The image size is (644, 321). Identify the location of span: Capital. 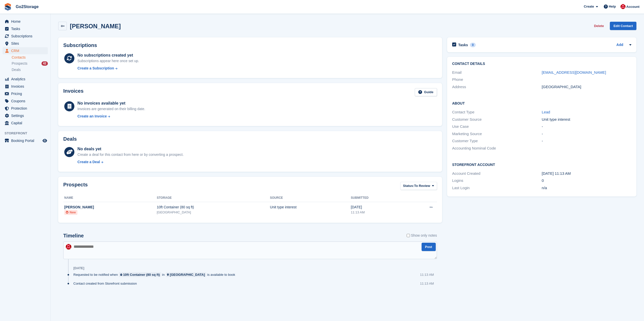
(26, 123).